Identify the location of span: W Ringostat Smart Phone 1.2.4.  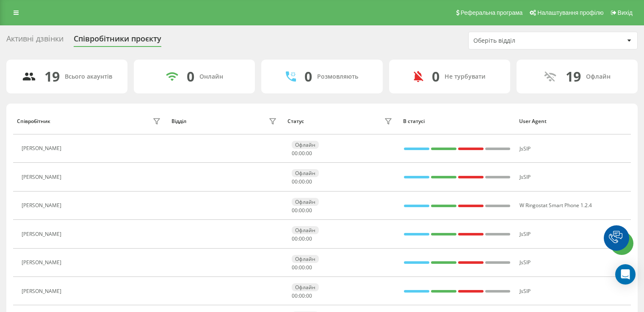
(555, 205).